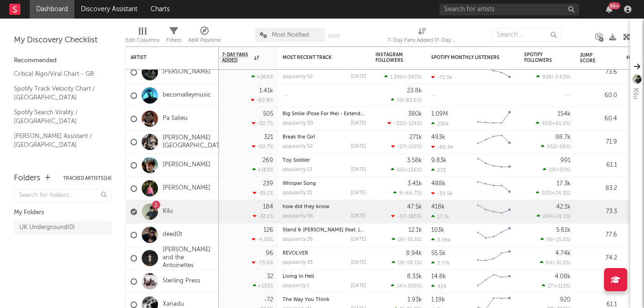  What do you see at coordinates (561, 77) in the screenshot?
I see `span: -3.63 %` at bounding box center [561, 77].